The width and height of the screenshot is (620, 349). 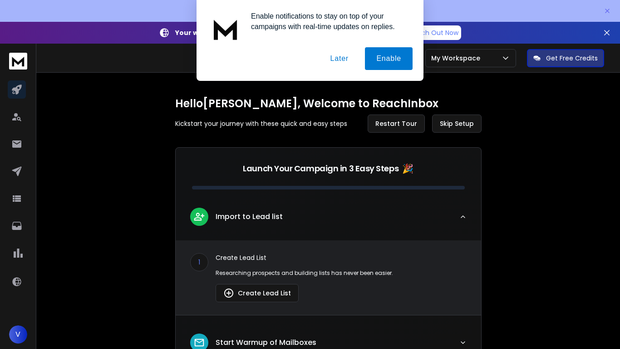 What do you see at coordinates (457, 124) in the screenshot?
I see `button: Skip Setup` at bounding box center [457, 124].